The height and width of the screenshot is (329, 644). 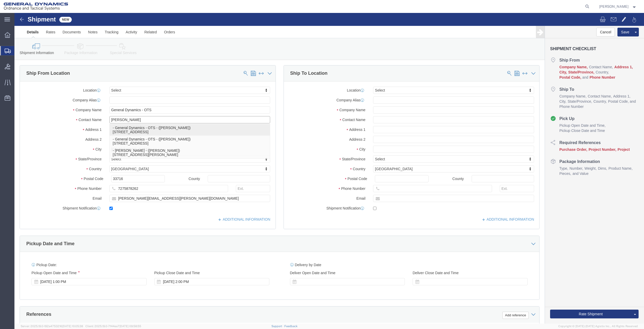 I want to click on span: Client: 2025.19.0-7f44ea7, so click(x=113, y=326).